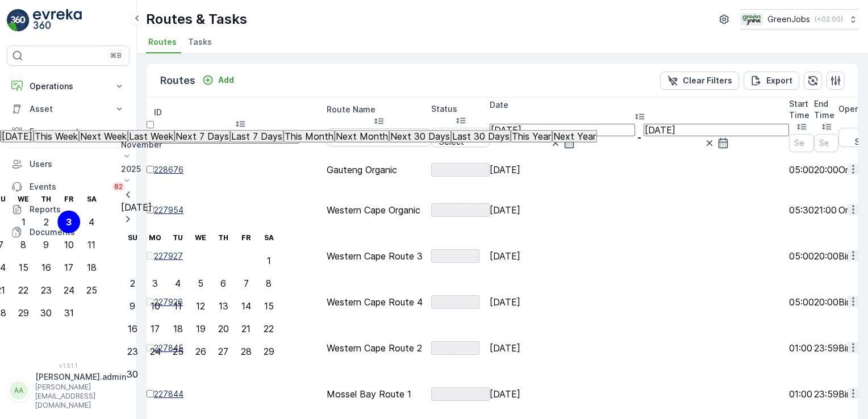 The width and height of the screenshot is (868, 419). Describe the element at coordinates (68, 109) in the screenshot. I see `p: Asset` at that location.